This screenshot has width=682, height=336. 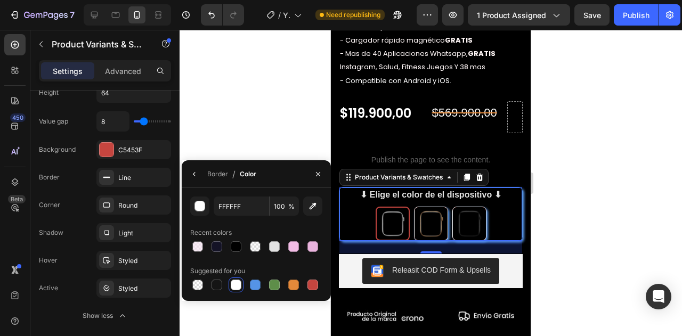 What do you see at coordinates (100, 165) in the screenshot?
I see `legend: ⬇ Elige el color de el dispositivo ⬇` at bounding box center [100, 165].